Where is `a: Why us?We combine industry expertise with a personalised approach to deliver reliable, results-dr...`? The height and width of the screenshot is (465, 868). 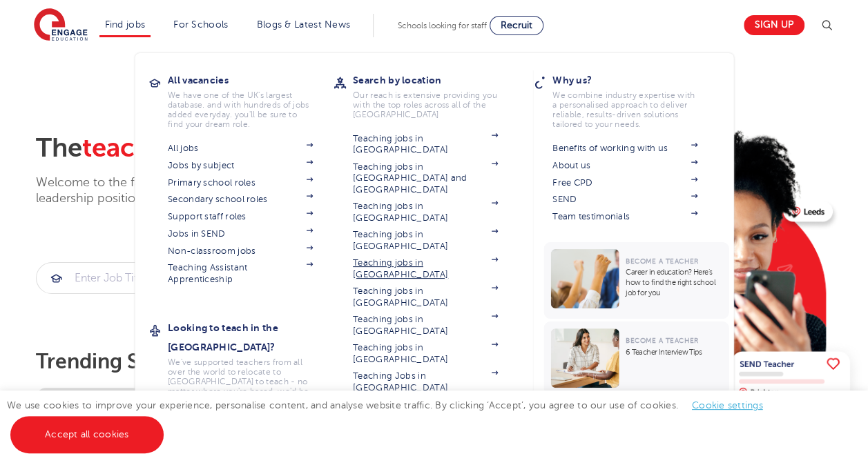 a: Why us?We combine industry expertise with a personalised approach to deliver reliable, results-dr... is located at coordinates (635, 100).